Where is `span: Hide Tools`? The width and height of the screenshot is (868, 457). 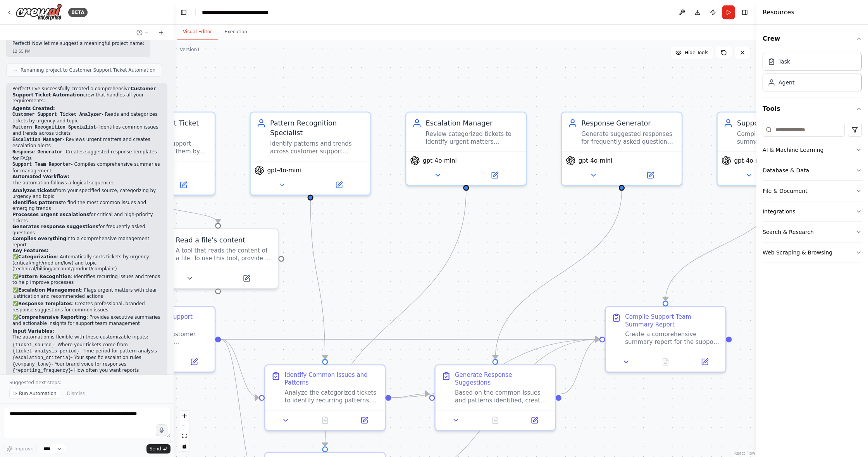 span: Hide Tools is located at coordinates (696, 53).